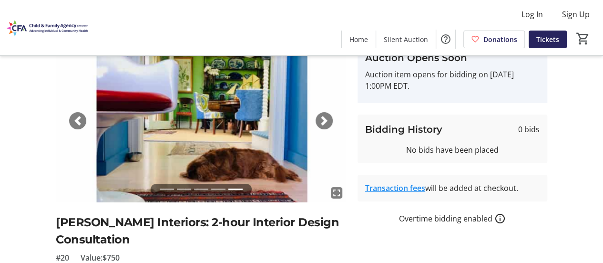 Image resolution: width=603 pixels, height=263 pixels. I want to click on a: Tickets, so click(548, 39).